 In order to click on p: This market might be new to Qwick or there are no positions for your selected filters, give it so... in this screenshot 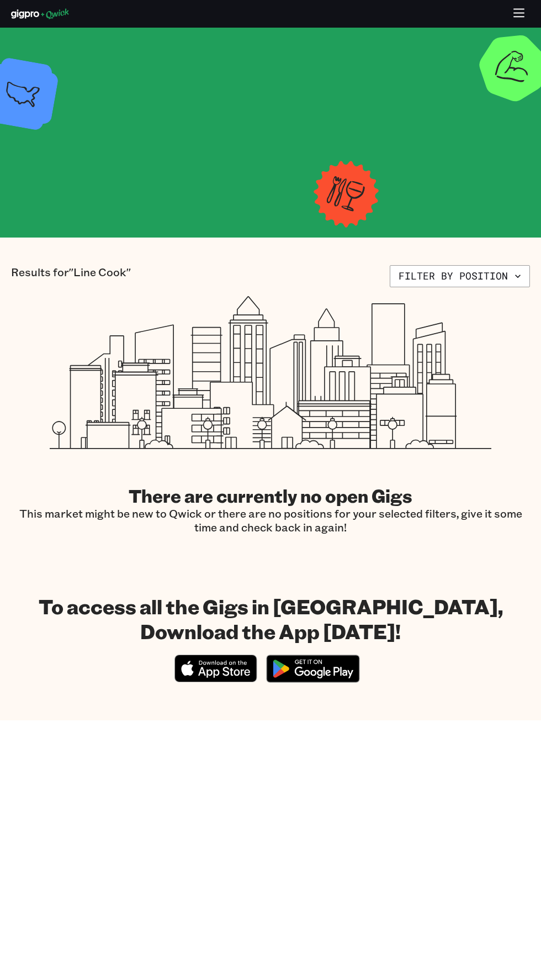, I will do `click(270, 521)`.